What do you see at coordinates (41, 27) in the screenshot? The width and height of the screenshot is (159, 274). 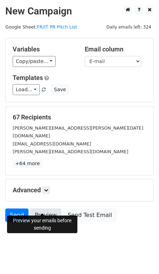 I see `small: Google Sheet:` at bounding box center [41, 27].